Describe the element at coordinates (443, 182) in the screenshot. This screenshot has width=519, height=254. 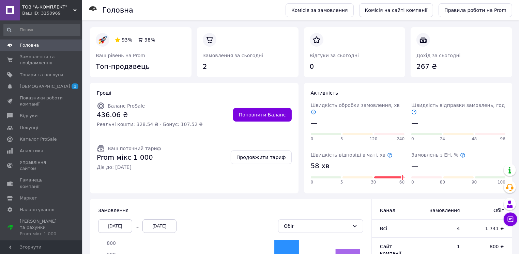
I see `span: 80` at that location.